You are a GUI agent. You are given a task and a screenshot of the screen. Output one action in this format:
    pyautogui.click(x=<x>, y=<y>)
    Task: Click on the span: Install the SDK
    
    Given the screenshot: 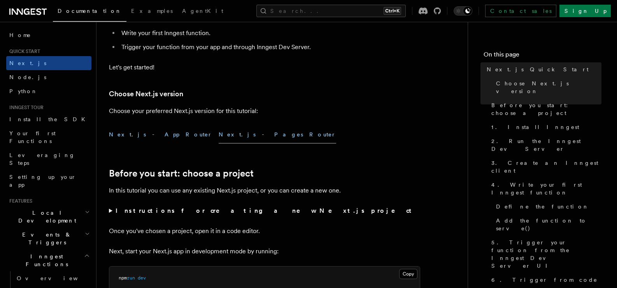 What is the action you would take?
    pyautogui.click(x=49, y=119)
    